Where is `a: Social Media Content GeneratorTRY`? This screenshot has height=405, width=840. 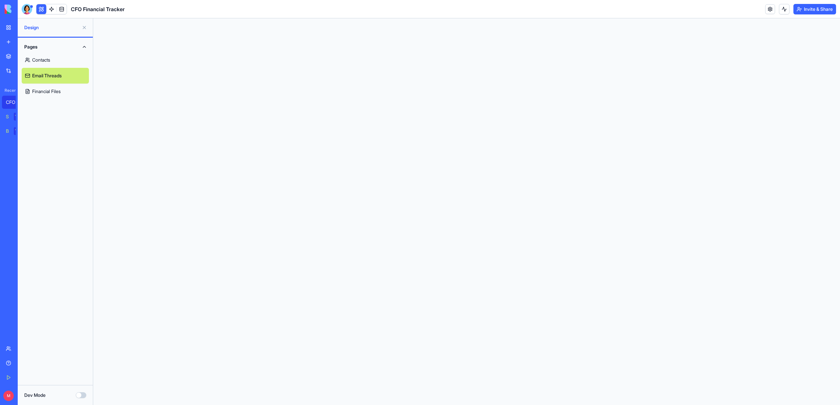
a: Social Media Content GeneratorTRY is located at coordinates (15, 117).